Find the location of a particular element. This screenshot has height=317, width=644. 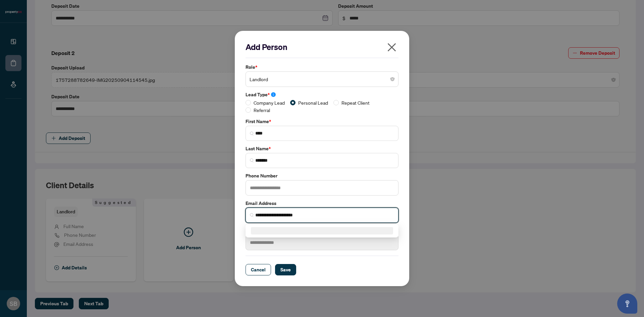

button: Cancel is located at coordinates (259, 270).